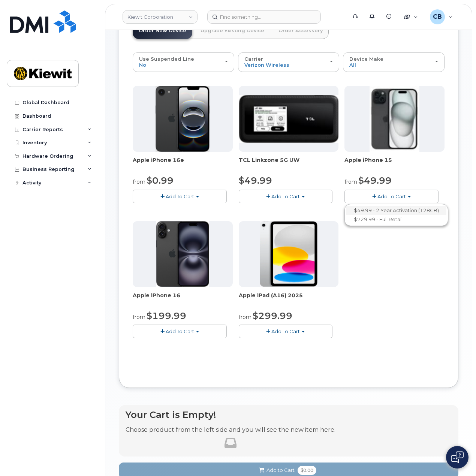 This screenshot has height=476, width=476. What do you see at coordinates (288, 164) in the screenshot?
I see `div: TCL Linkzone 5G UW` at bounding box center [288, 164].